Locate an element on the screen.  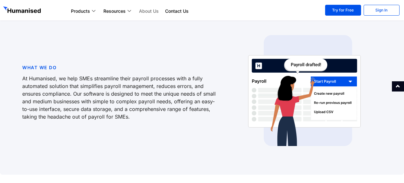
img: GetHumanised Logo is located at coordinates (23, 11).